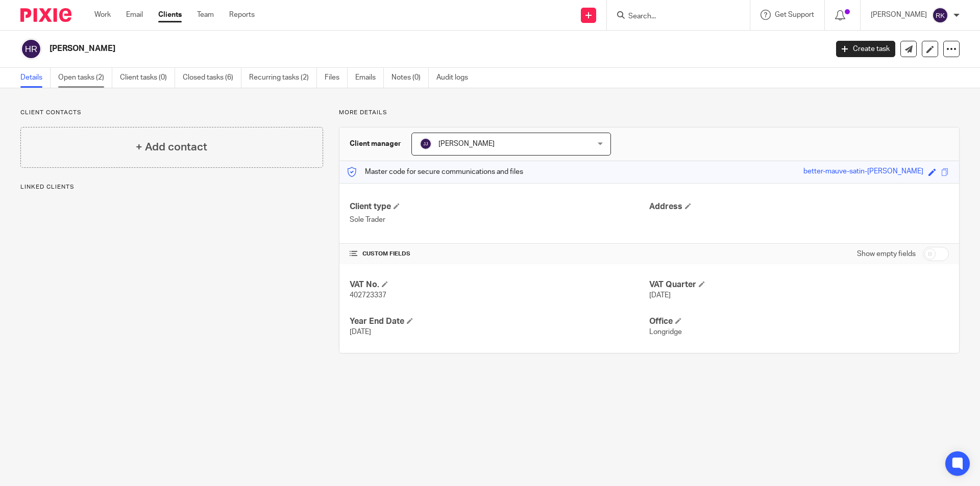 The height and width of the screenshot is (486, 980). I want to click on p: Linked clients, so click(172, 187).